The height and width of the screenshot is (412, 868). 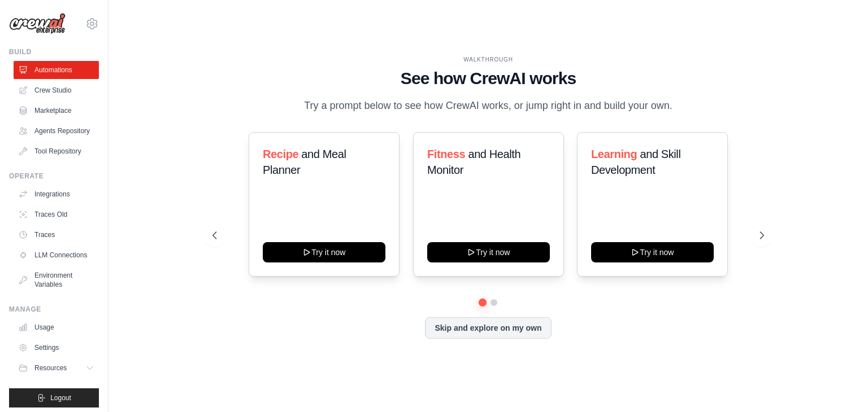 What do you see at coordinates (38, 24) in the screenshot?
I see `img: Logo` at bounding box center [38, 24].